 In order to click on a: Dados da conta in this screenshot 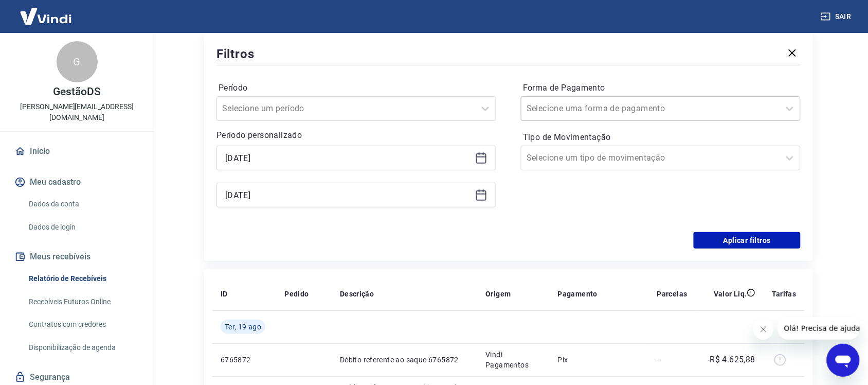, I will do `click(83, 204)`.